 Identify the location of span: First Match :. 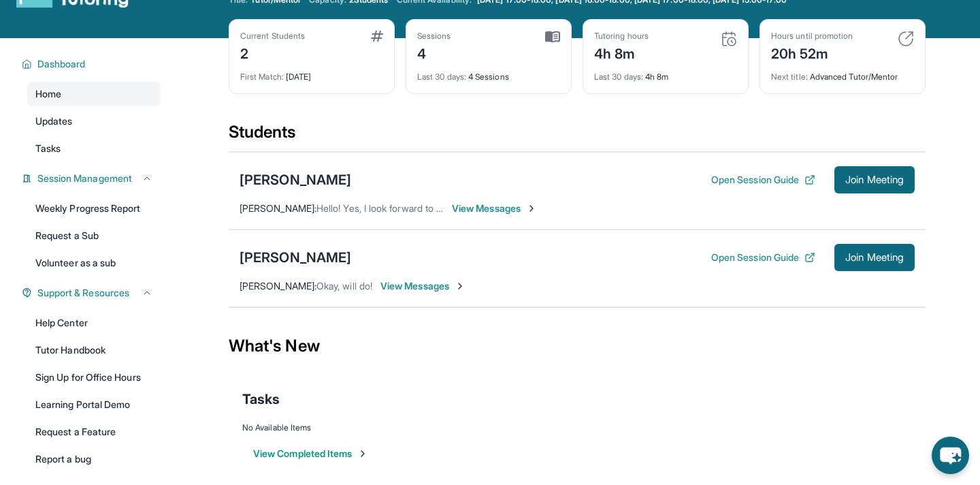
(262, 76).